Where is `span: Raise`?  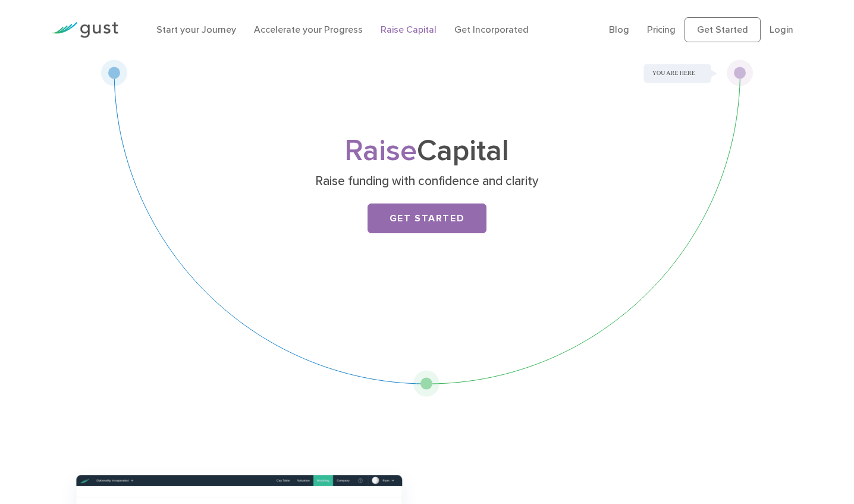
span: Raise is located at coordinates (380, 150).